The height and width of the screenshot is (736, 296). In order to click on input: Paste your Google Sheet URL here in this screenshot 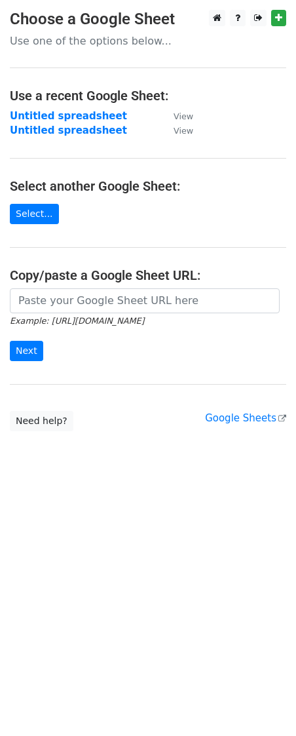, I will do `click(145, 301)`.